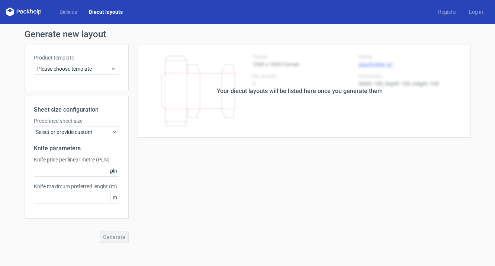 The image size is (495, 266). I want to click on a: Diecut layouts, so click(106, 12).